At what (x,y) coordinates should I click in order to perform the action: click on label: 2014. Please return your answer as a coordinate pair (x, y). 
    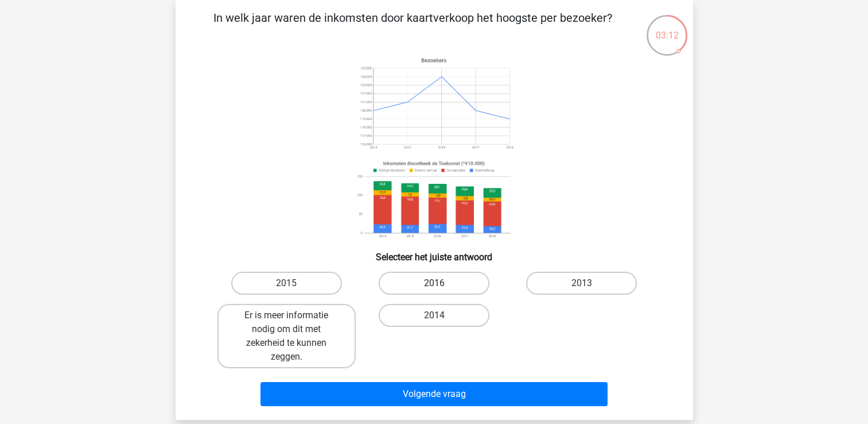
    Looking at the image, I should click on (434, 316).